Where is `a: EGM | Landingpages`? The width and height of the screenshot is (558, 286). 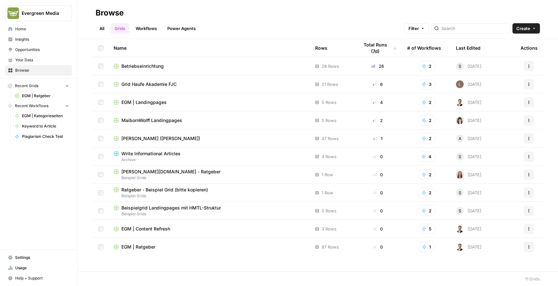 a: EGM | Landingpages is located at coordinates (209, 102).